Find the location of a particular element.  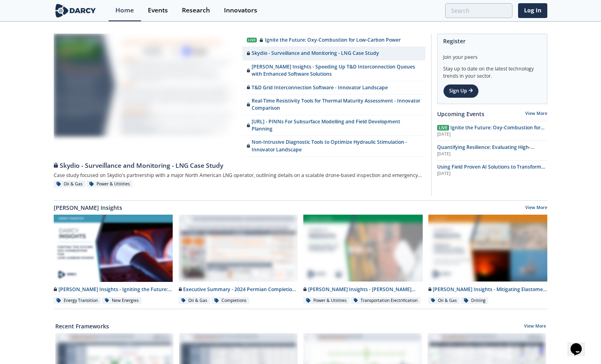

div: Case study focused on Skydio's partnership with a major North American LNG operator, outlining de... is located at coordinates (240, 175).